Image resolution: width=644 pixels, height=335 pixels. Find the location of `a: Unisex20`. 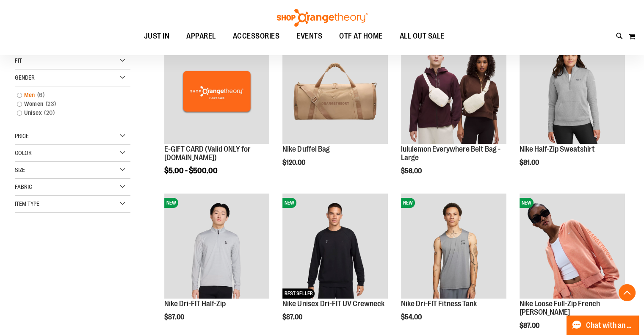

a: Unisex20 is located at coordinates (69, 112).